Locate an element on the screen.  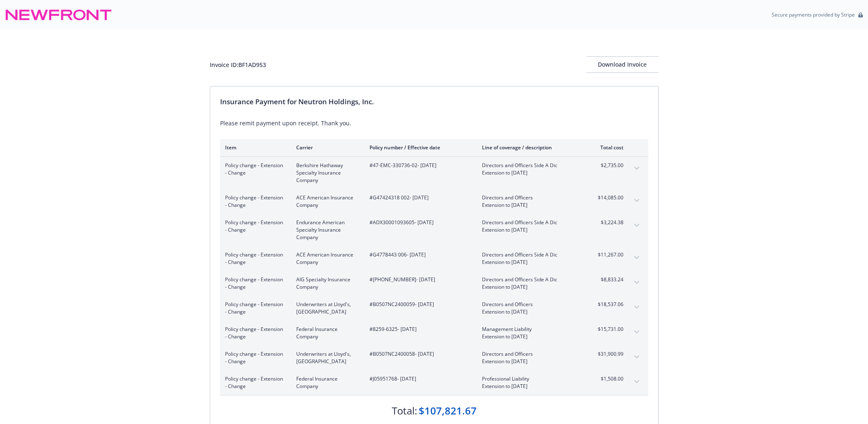
span: $14,085.00 is located at coordinates (607, 198).